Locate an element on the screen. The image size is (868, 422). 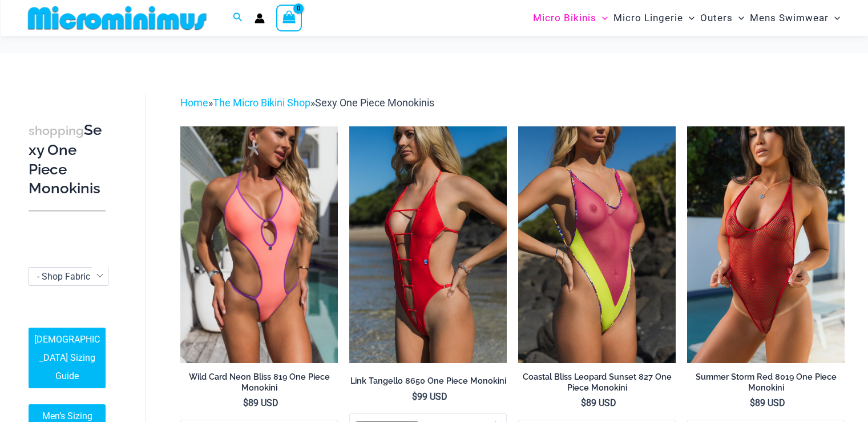
img: Wild Card Neon Bliss 819 One Piece 04 is located at coordinates (259, 244).